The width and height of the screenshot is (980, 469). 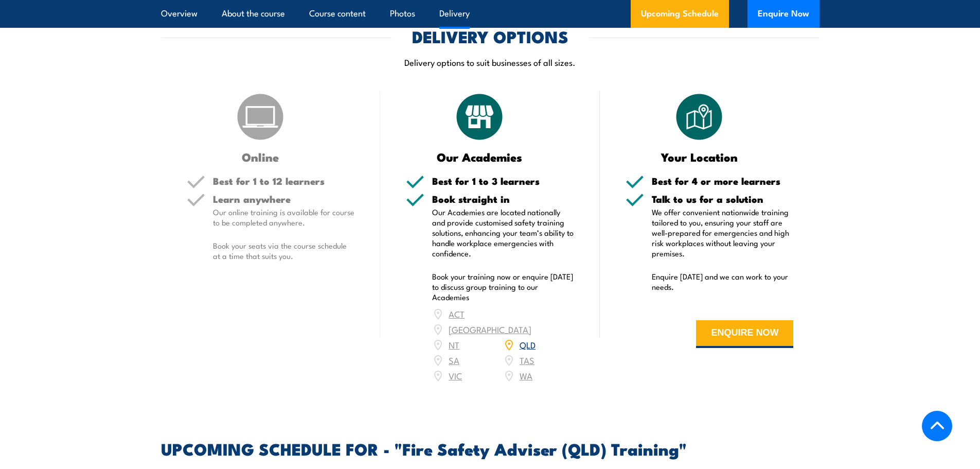 I want to click on h5: Best for 4 or more learners, so click(x=722, y=181).